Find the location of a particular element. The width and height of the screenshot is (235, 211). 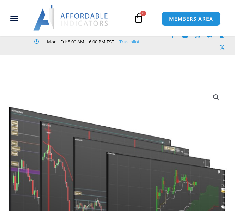

span: MEMBERS AREA is located at coordinates (191, 19).